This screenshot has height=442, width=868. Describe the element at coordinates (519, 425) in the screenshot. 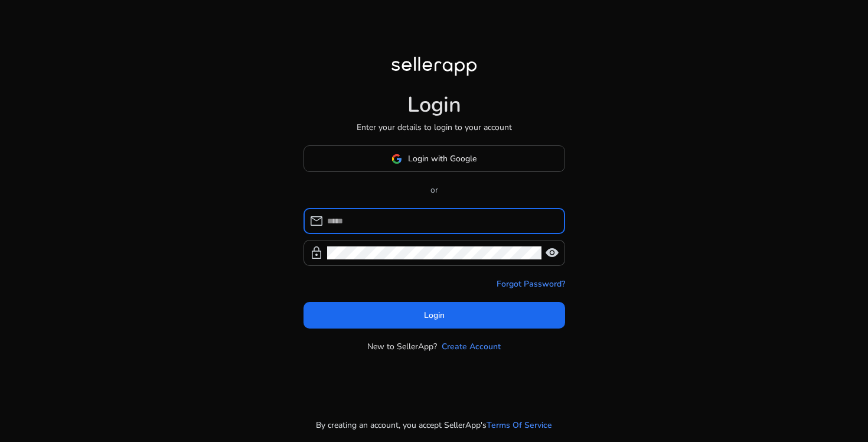

I see `a: Terms Of Service` at that location.